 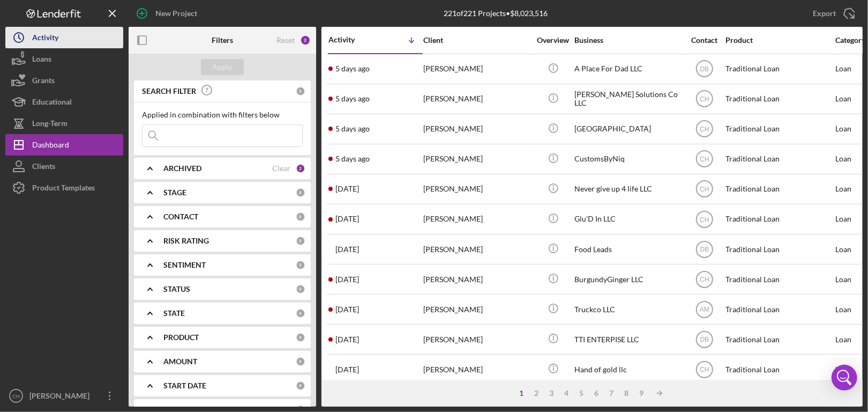 What do you see at coordinates (223, 67) in the screenshot?
I see `button: Apply` at bounding box center [223, 67].